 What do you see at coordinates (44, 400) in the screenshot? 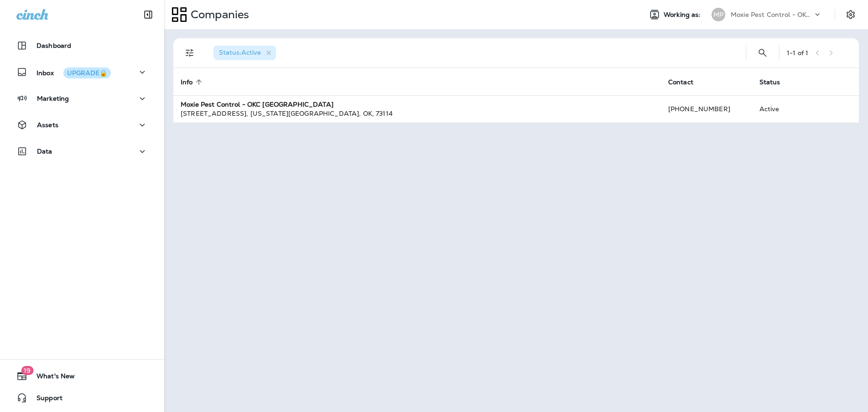
I see `span: Support` at bounding box center [44, 400].